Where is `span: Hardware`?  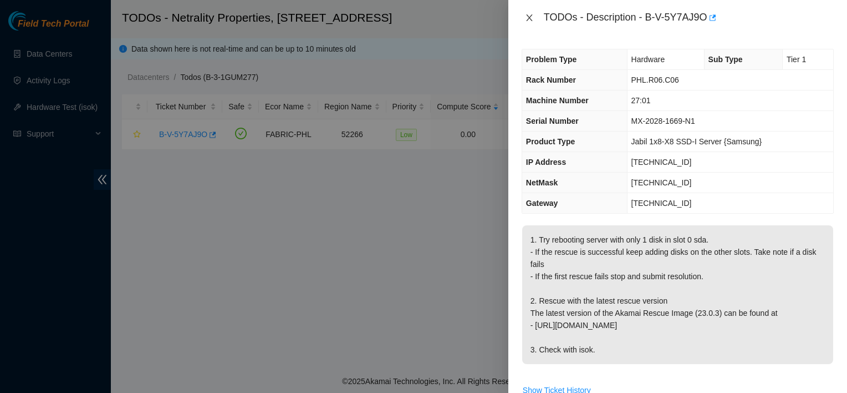 span: Hardware is located at coordinates (648, 59).